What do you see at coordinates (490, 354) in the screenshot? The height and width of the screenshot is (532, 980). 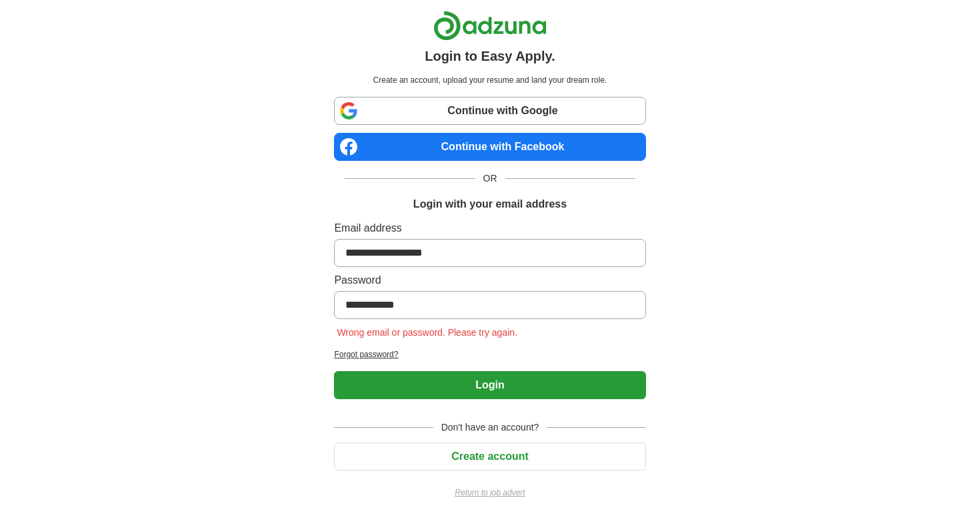 I see `h2: Forgot password?` at bounding box center [490, 354].